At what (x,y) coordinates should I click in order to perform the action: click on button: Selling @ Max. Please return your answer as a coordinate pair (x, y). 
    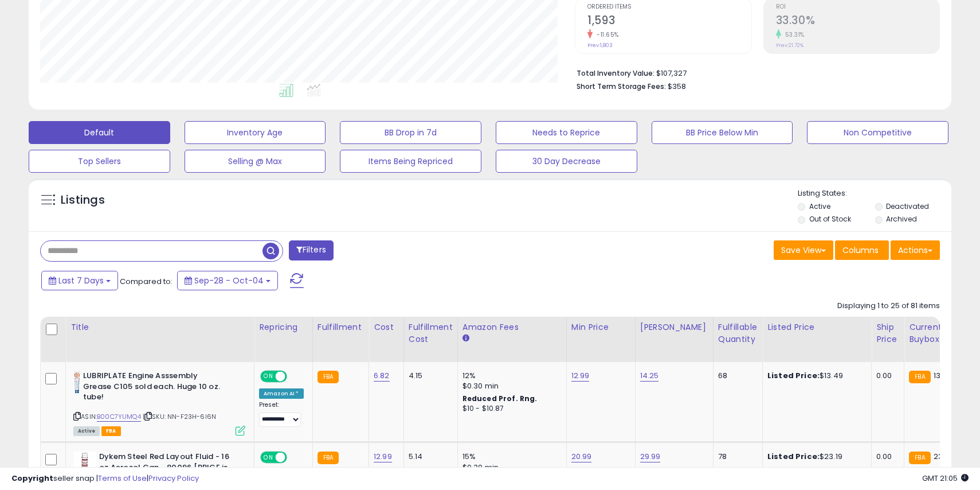
    Looking at the image, I should click on (255, 161).